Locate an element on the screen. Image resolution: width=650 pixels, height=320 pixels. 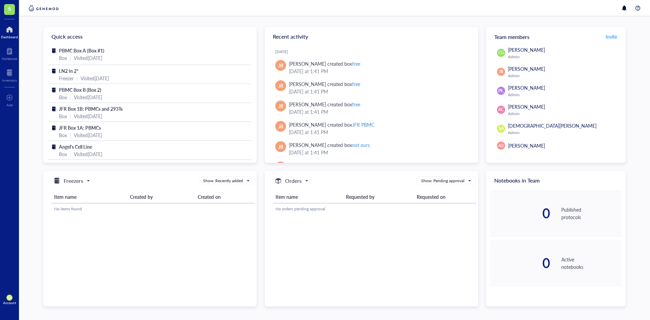
div: Quick access is located at coordinates (150, 37).